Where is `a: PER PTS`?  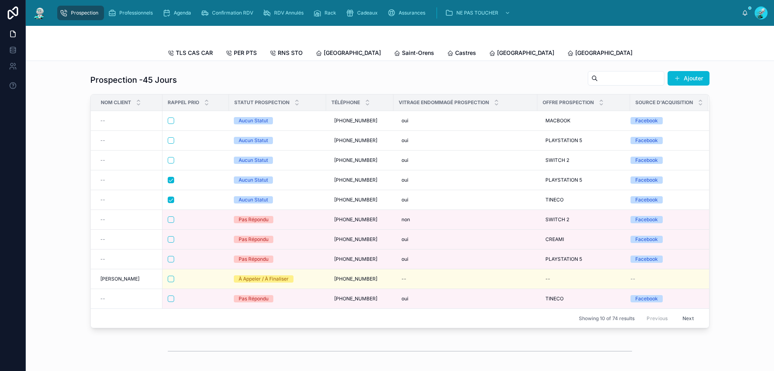
a: PER PTS is located at coordinates (241, 54).